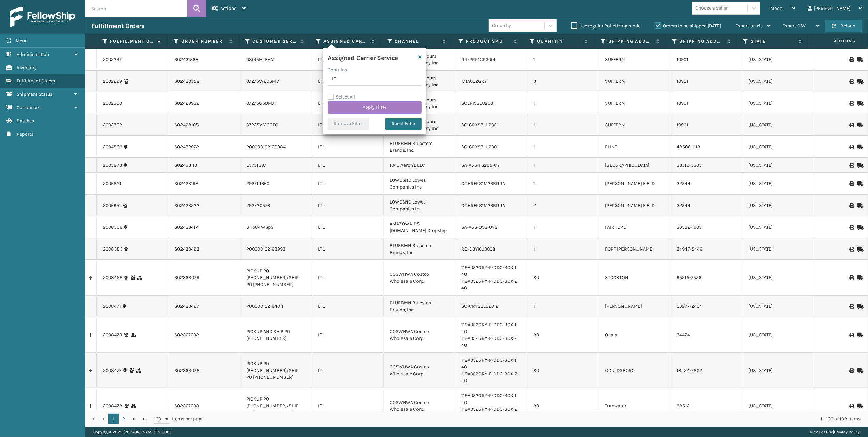 The image size is (868, 437). I want to click on span: Export CSV, so click(794, 26).